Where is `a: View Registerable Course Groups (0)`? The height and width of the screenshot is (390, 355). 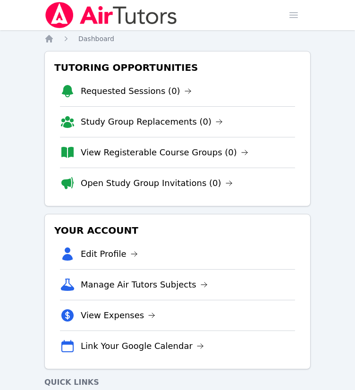
a: View Registerable Course Groups (0) is located at coordinates (164, 152).